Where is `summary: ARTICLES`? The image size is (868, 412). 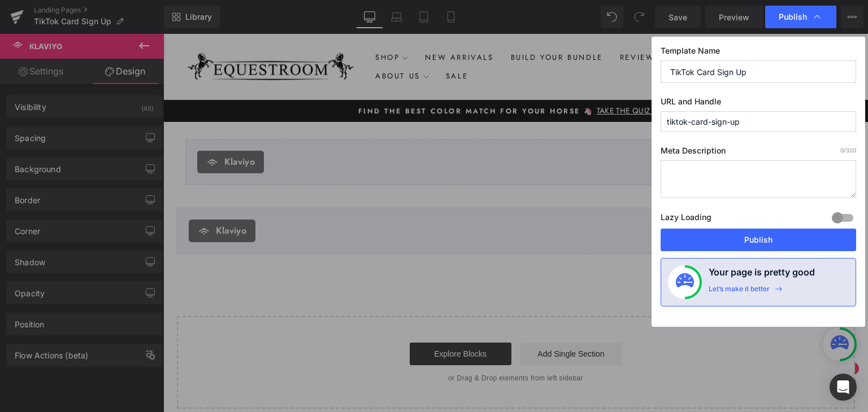 summary: ARTICLES is located at coordinates (539, 23).